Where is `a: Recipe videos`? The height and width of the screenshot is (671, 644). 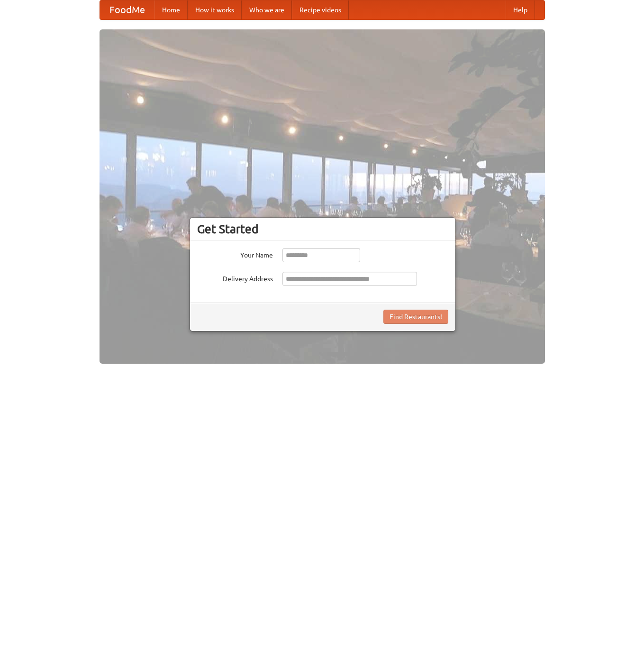
a: Recipe videos is located at coordinates (320, 10).